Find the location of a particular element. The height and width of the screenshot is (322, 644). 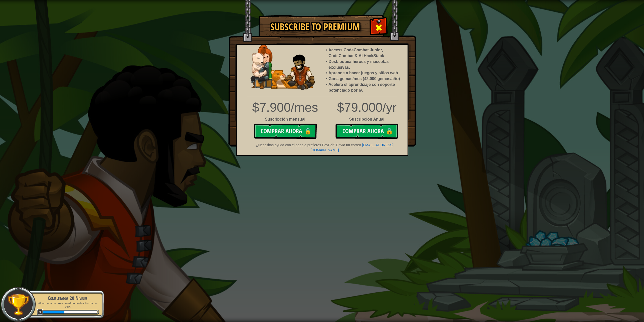

div: Suscripción Anual is located at coordinates (323, 119).